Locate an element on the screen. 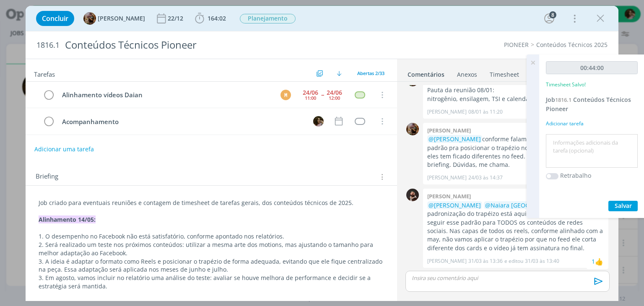 The height and width of the screenshot is (306, 644). span: Planejamento is located at coordinates (267, 19).